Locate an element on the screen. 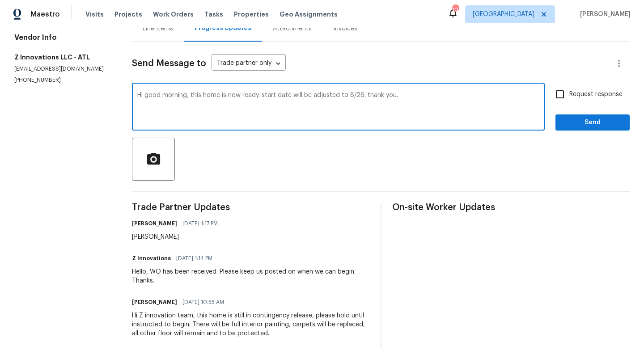 The image size is (644, 363). h6: Z Innovations is located at coordinates (151, 258).